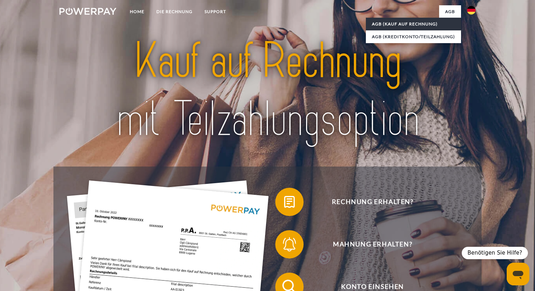  I want to click on a: AGB (Kreditkonto/Teilzahlung), so click(413, 37).